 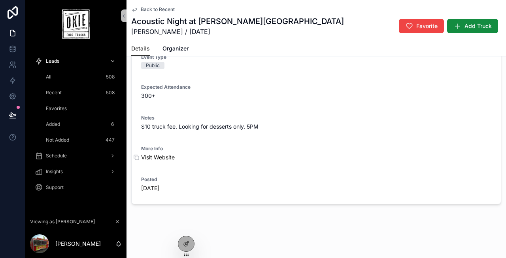 I want to click on a: Support, so click(x=76, y=188).